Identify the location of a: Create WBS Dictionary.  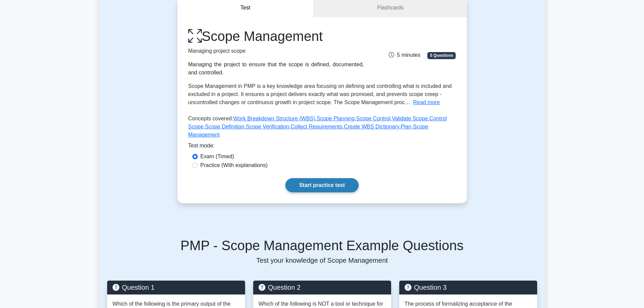
(371, 126).